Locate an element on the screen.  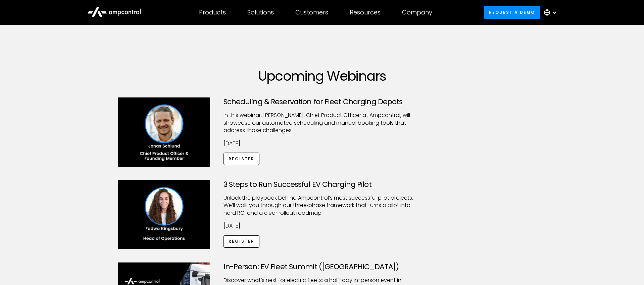
div: Resources is located at coordinates (365, 12).